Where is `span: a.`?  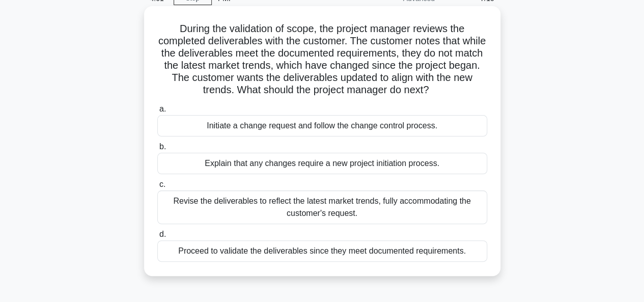 span: a. is located at coordinates (162, 108).